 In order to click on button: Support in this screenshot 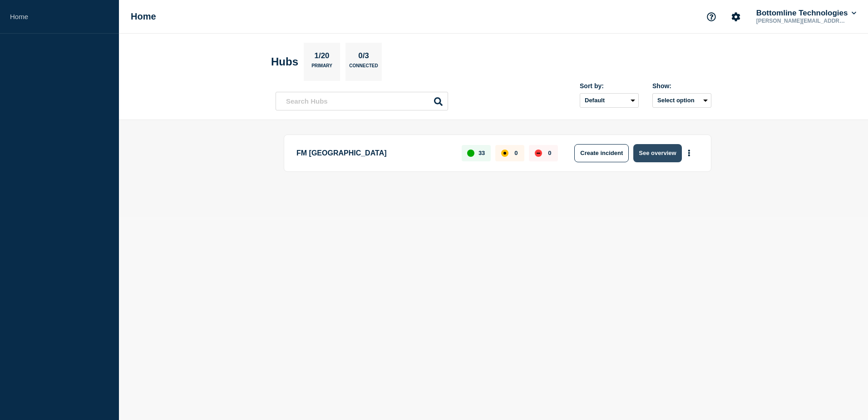, I will do `click(712, 17)`.